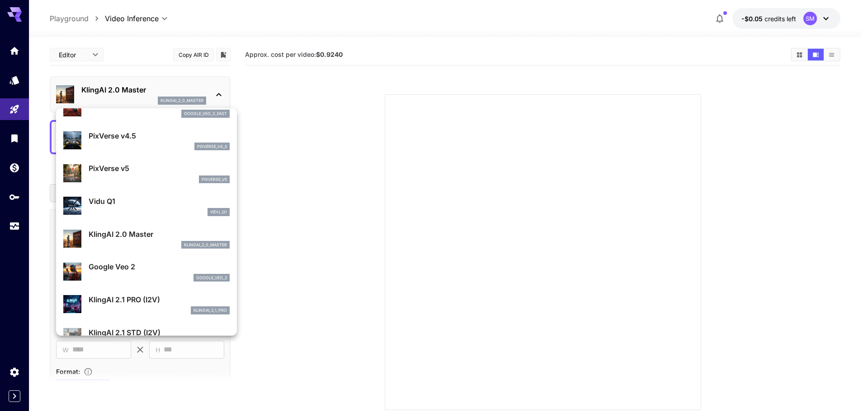 The height and width of the screenshot is (411, 868). Describe the element at coordinates (845, 390) in the screenshot. I see `div: Віджет чату` at that location.